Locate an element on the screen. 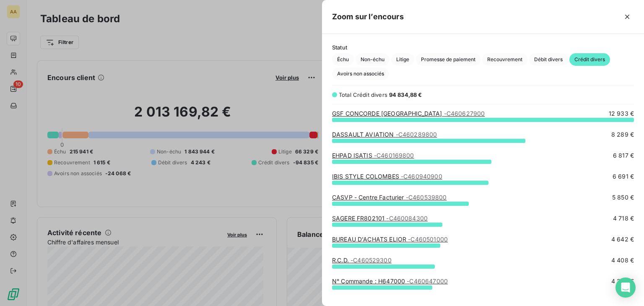 This screenshot has width=644, height=306. span: Promesse de paiement is located at coordinates (448, 59).